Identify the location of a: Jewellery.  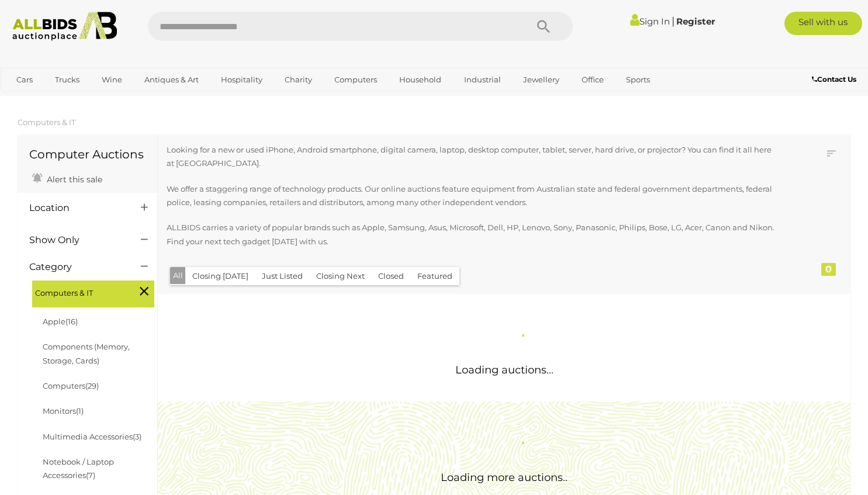
(541, 79).